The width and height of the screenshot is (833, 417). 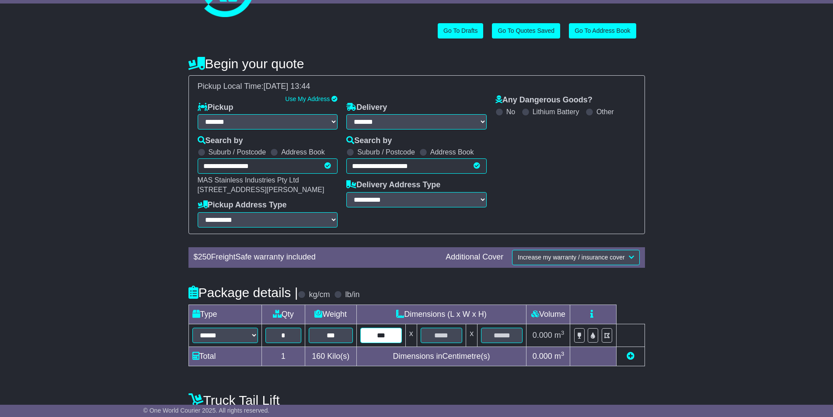 What do you see at coordinates (249, 180) in the screenshot?
I see `span: MAS Stainless Industries Pty Ltd` at bounding box center [249, 180].